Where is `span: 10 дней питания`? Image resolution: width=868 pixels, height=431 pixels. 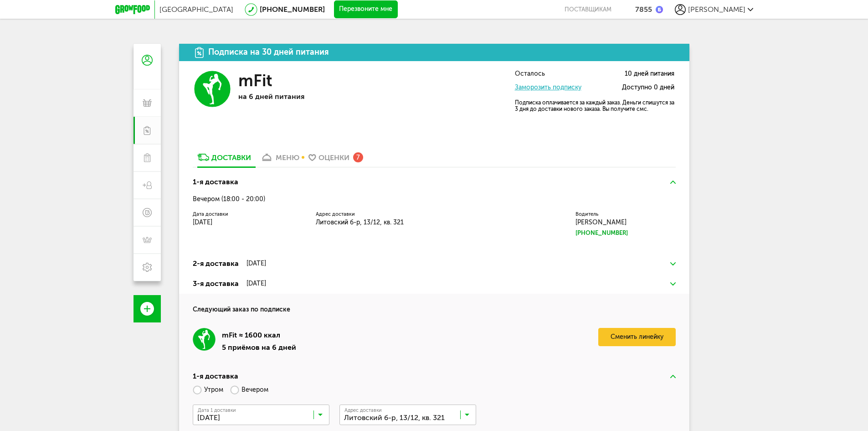
span: 10 дней питания is located at coordinates (649, 74).